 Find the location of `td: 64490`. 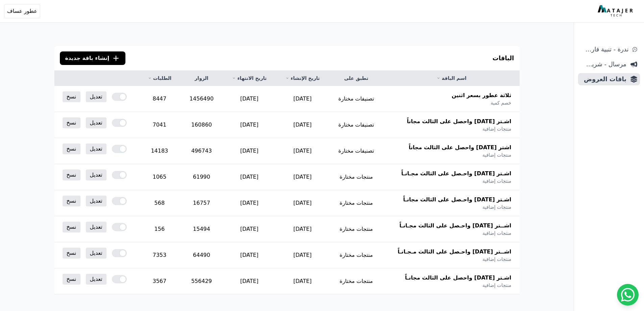

td: 64490 is located at coordinates (202, 255).